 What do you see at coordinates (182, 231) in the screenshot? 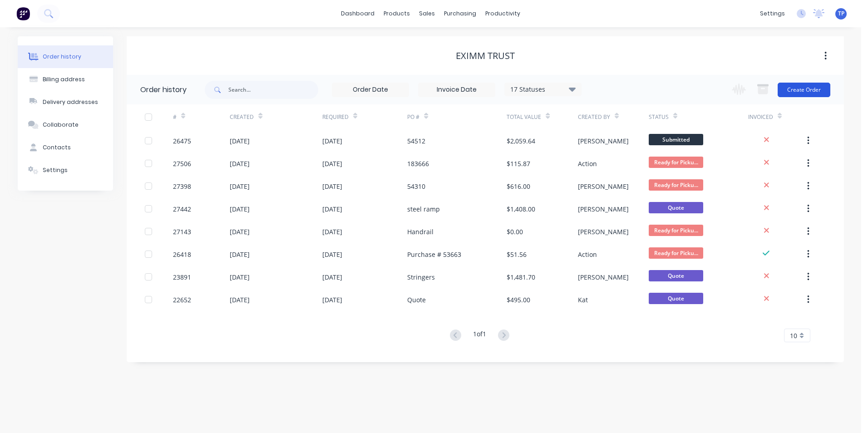
I see `div: 27143` at bounding box center [182, 231].